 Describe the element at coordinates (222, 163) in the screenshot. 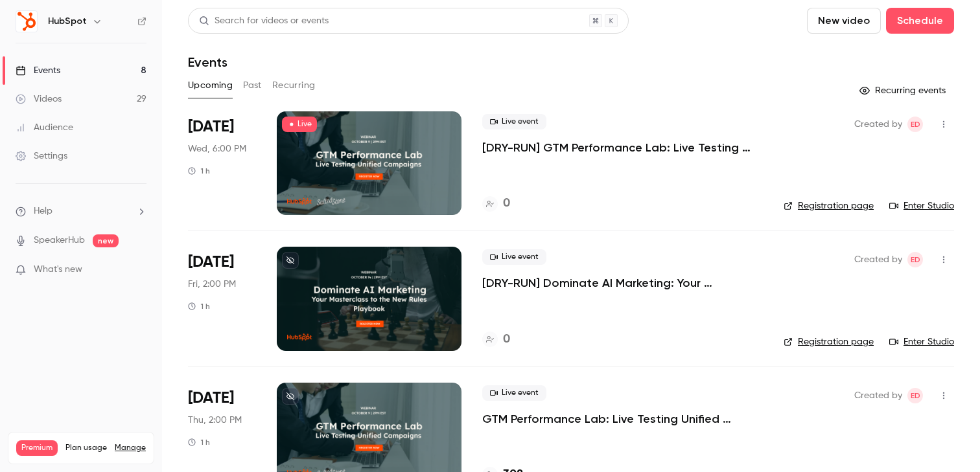

I see `div: Oct 1 Wed, 3:00 PM (America/Los Angeles)` at that location.